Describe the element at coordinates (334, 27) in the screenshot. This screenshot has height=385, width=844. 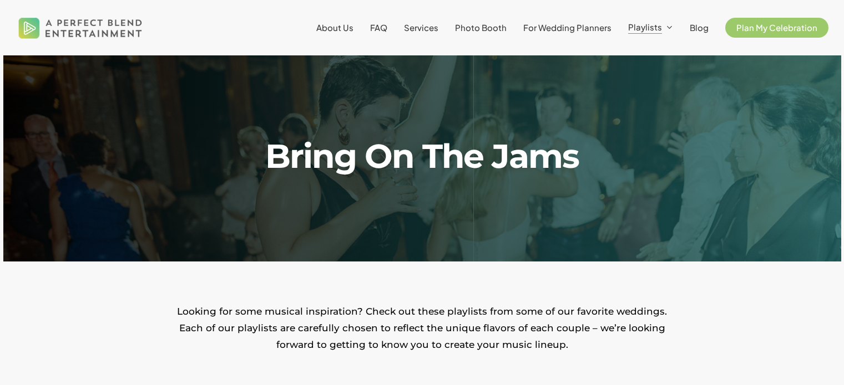
I see `span: About Us` at that location.